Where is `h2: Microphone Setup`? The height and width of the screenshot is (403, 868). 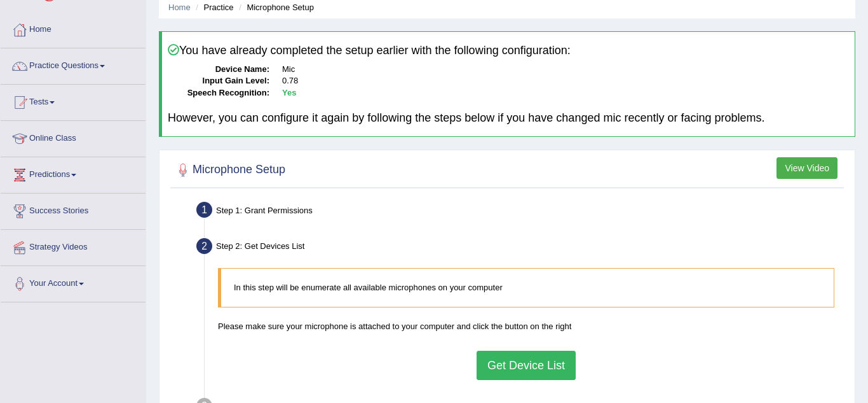 h2: Microphone Setup is located at coordinates (229, 170).